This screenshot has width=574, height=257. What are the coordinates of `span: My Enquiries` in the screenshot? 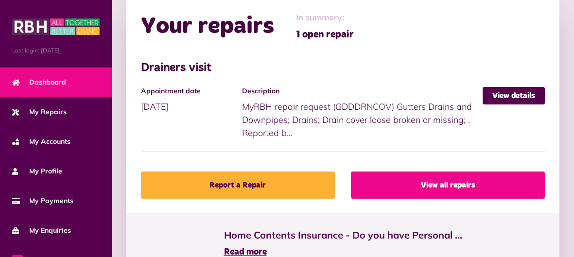 It's located at (41, 230).